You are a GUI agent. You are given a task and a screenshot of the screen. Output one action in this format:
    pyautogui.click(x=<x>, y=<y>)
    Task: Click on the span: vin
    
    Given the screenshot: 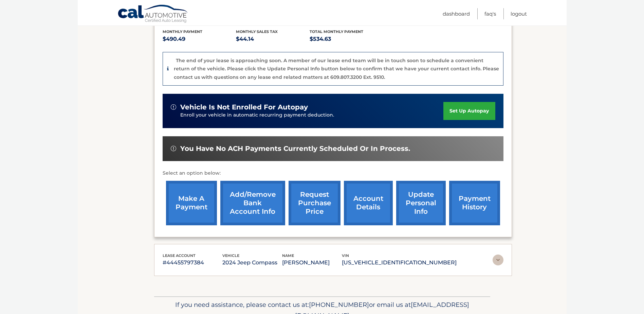 What is the action you would take?
    pyautogui.click(x=345, y=255)
    